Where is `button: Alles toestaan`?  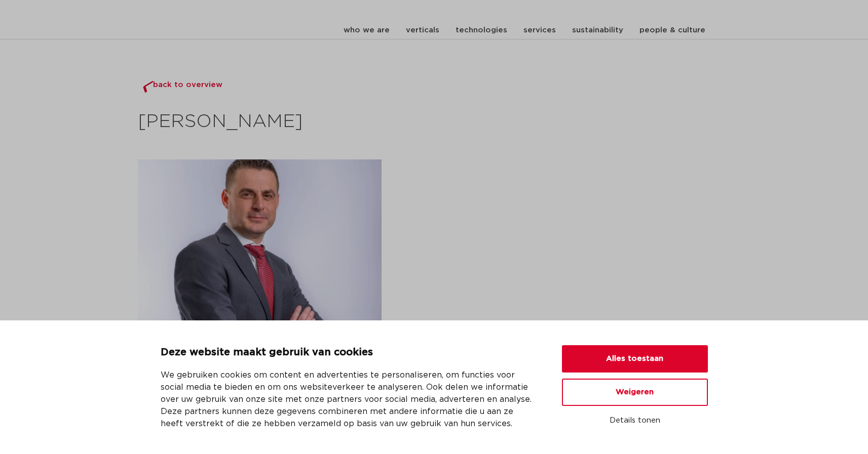
button: Alles toestaan is located at coordinates (635, 359).